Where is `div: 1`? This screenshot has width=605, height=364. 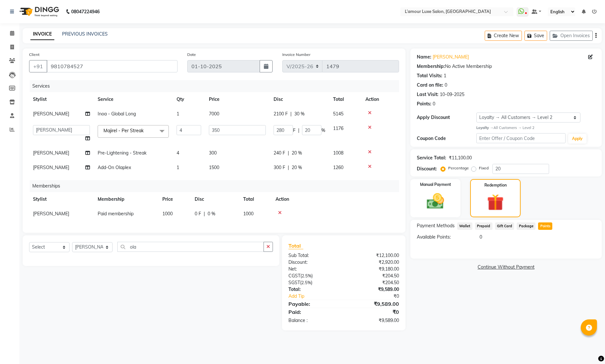 div: 1 is located at coordinates (445, 76).